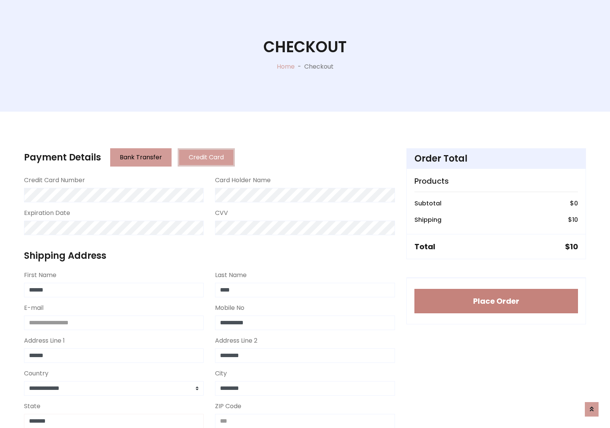 Image resolution: width=610 pixels, height=428 pixels. I want to click on h4: Shipping Address, so click(209, 256).